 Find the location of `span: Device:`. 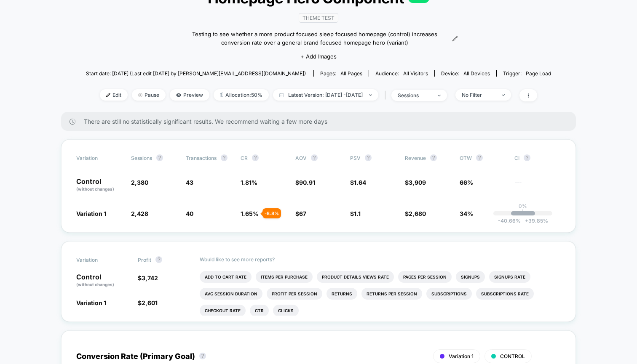

span: Device: is located at coordinates (465, 73).